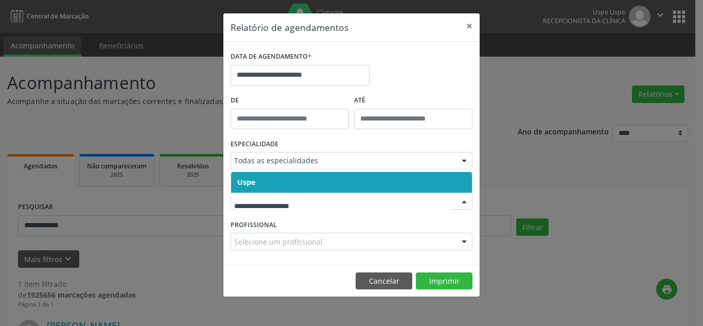  What do you see at coordinates (246, 182) in the screenshot?
I see `span: Uspe` at bounding box center [246, 182].